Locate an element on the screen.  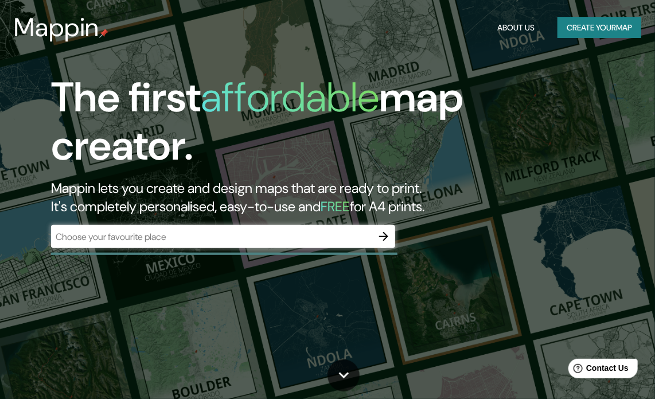
h5: FREE is located at coordinates (335, 206).